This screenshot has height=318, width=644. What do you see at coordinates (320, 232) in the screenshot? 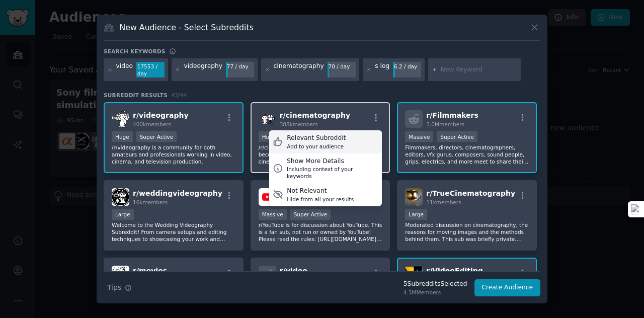
I see `p: r/YouTube is for discussion about YouTube. This is a fan sub, not run or owned by YouTube! Please...` at bounding box center [320, 232].